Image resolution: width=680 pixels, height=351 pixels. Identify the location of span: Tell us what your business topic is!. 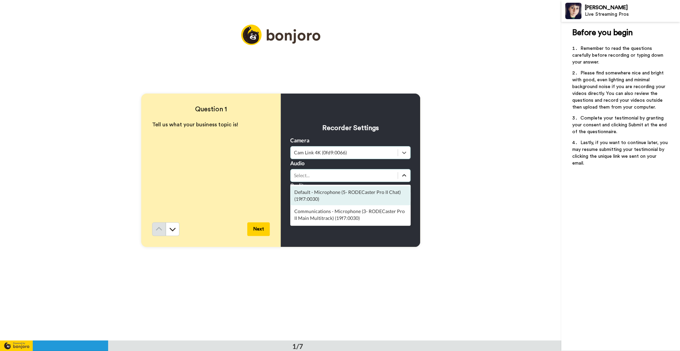
(195, 125).